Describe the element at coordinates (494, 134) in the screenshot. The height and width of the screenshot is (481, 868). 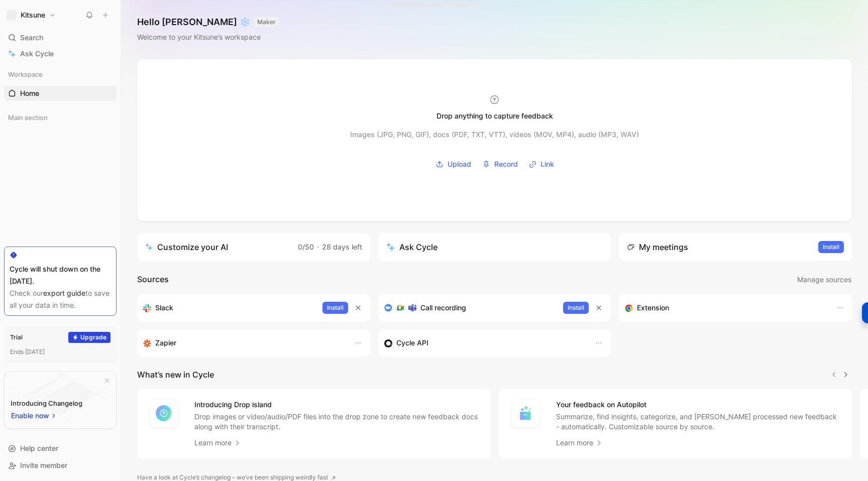
I see `div: Images (JPG, PNG, GIF), docs (PDF, TXT, VTT), videos (MOV, MP4), audio (MP3, WAV)` at that location.